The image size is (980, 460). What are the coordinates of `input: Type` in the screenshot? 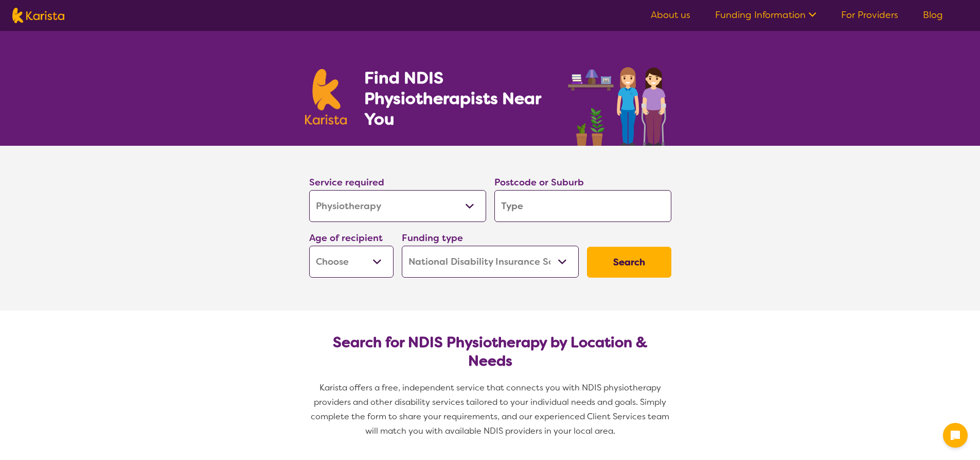 It's located at (583, 206).